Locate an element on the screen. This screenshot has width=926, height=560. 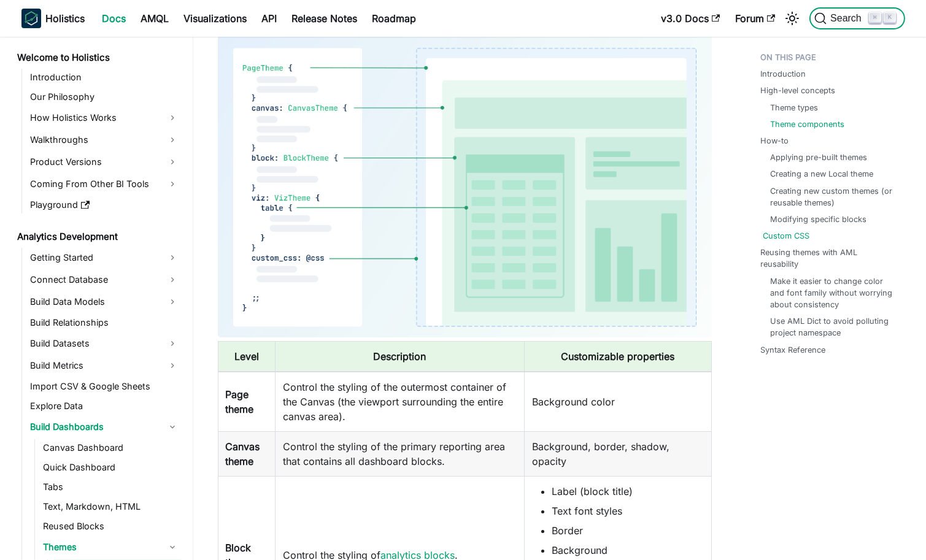
a: Our Philosophy is located at coordinates (104, 97).